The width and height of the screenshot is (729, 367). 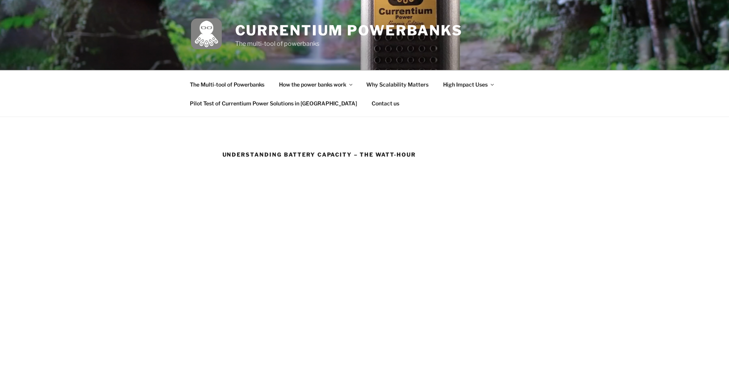 I want to click on a: High Impact Uses, so click(x=468, y=84).